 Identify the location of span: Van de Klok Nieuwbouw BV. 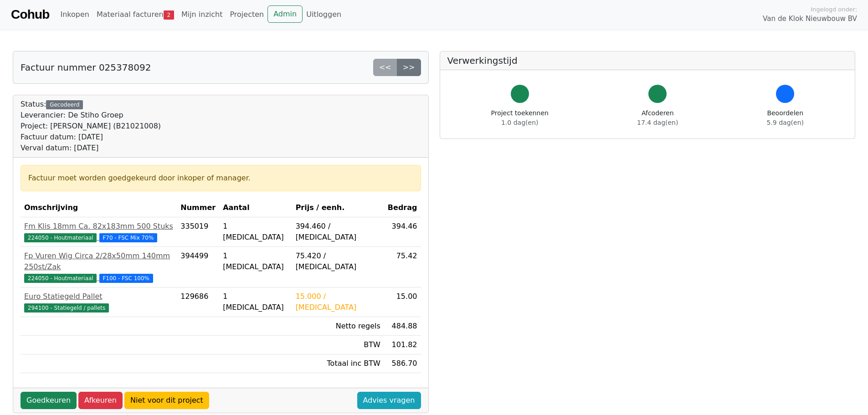
(810, 19).